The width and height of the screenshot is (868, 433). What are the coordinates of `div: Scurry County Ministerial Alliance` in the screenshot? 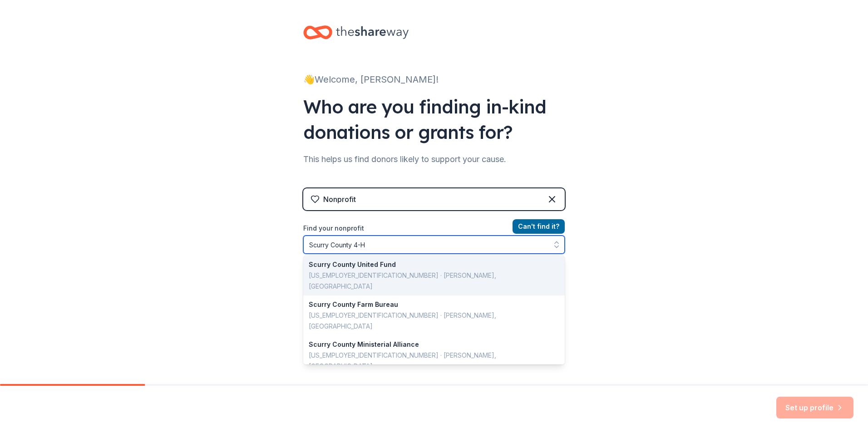 It's located at (428, 344).